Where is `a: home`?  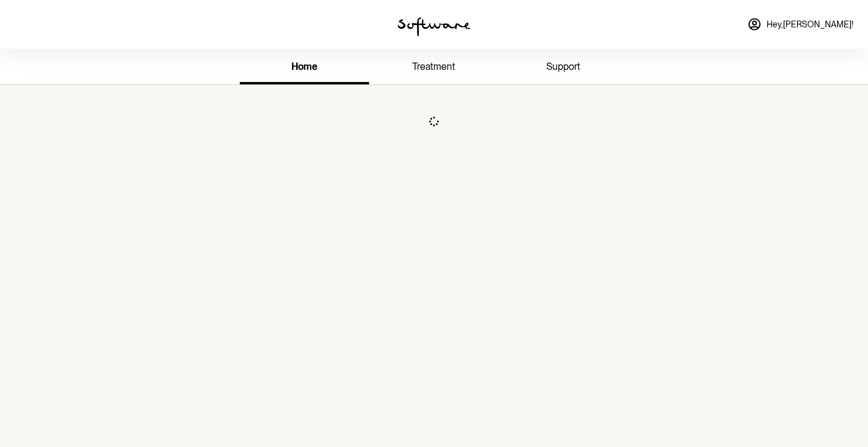
a: home is located at coordinates (304, 68).